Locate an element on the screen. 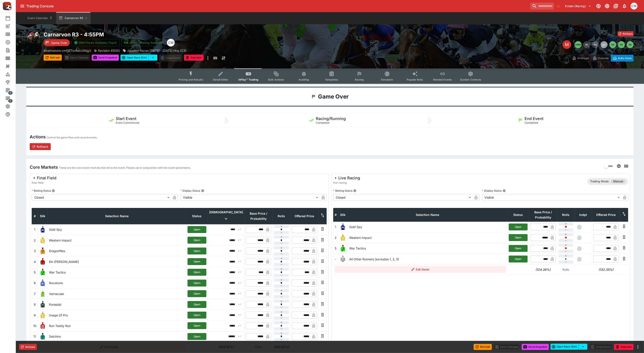 Image resolution: width=644 pixels, height=353 pixels. h6: (132.35%) is located at coordinates (606, 269).